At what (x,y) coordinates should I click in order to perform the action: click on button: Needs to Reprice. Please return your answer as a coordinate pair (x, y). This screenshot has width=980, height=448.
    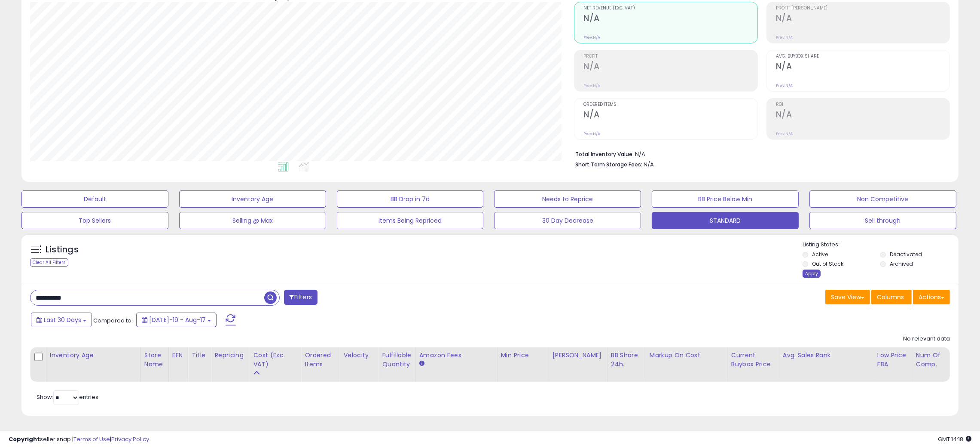
    Looking at the image, I should click on (568, 199).